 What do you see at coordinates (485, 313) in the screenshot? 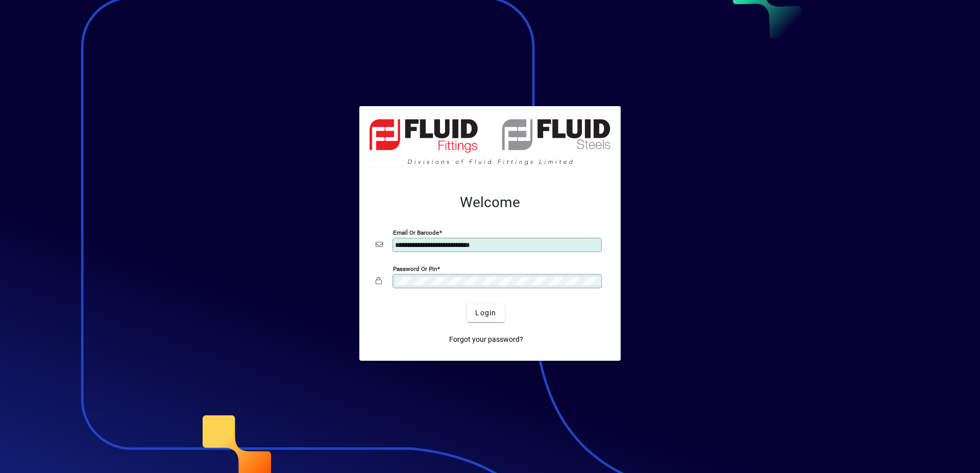
I see `button: Login` at bounding box center [485, 313].